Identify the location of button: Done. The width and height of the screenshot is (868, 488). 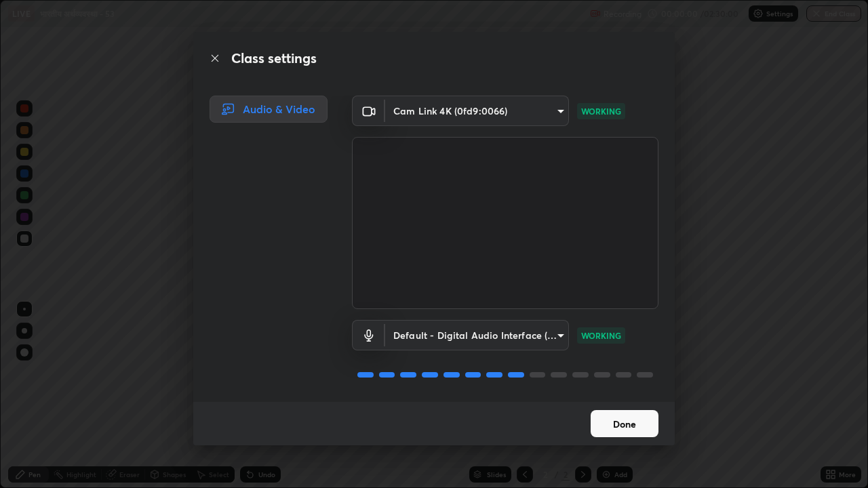
(625, 424).